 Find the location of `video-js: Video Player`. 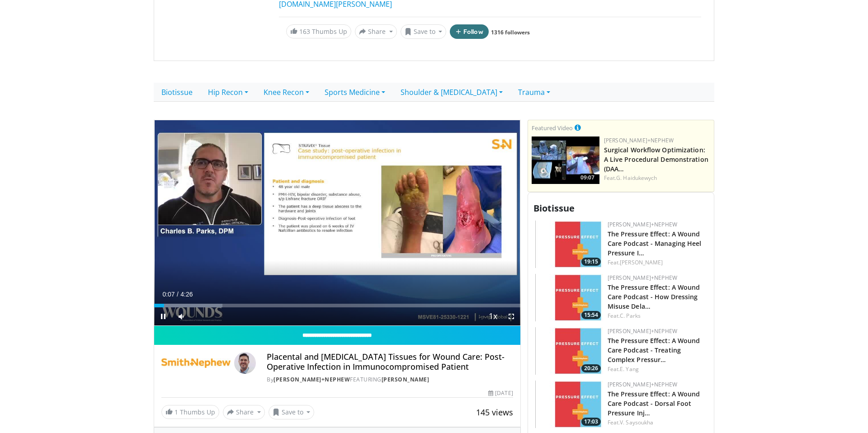

video-js: Video Player is located at coordinates (337, 223).